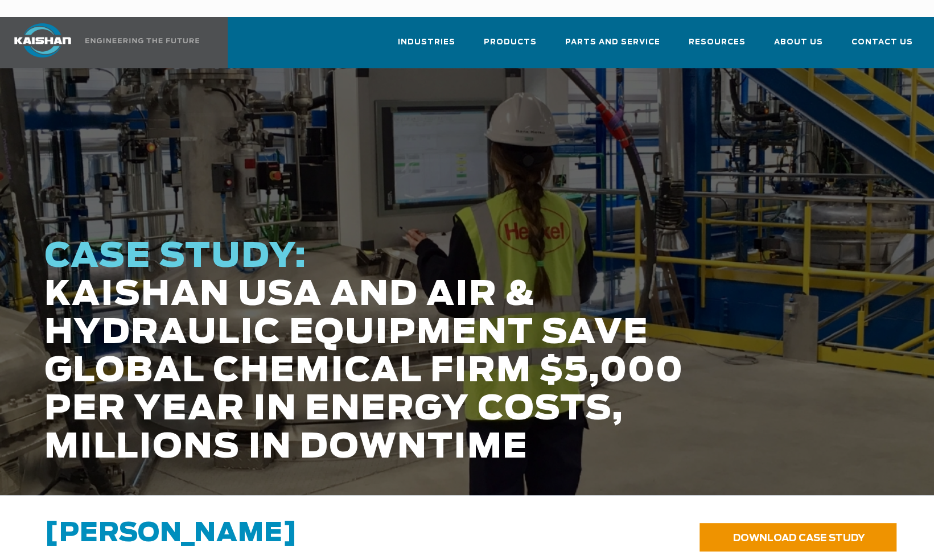  Describe the element at coordinates (510, 46) in the screenshot. I see `a: Products` at that location.